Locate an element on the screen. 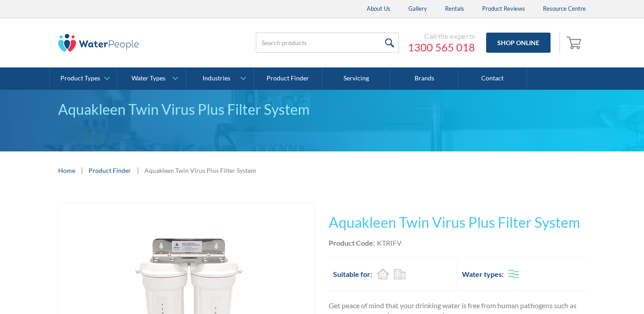 Image resolution: width=644 pixels, height=314 pixels. h2: Suitable for: is located at coordinates (352, 274).